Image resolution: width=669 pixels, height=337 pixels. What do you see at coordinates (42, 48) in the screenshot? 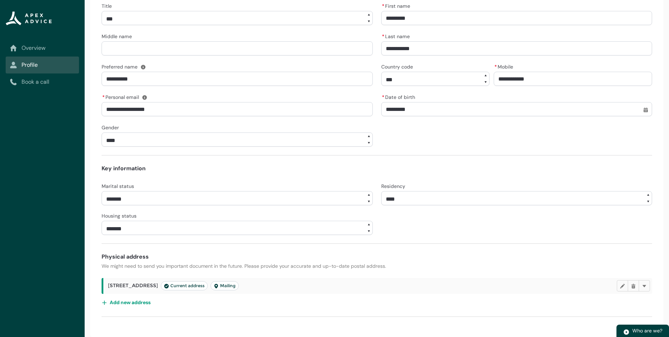
I see `a: Overview` at bounding box center [42, 48].